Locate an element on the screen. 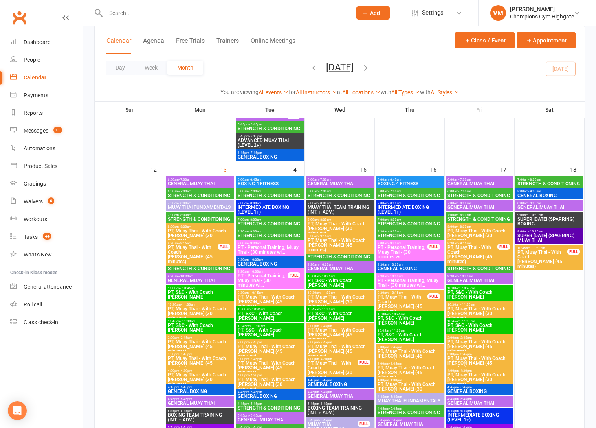  div: Product Sales is located at coordinates (40, 166).